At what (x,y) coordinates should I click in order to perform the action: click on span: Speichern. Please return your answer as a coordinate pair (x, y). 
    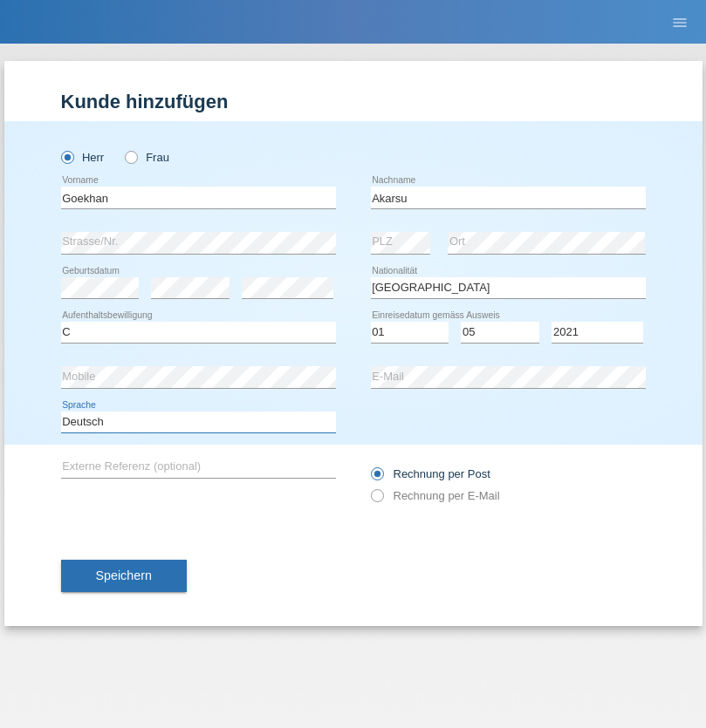
    Looking at the image, I should click on (124, 575).